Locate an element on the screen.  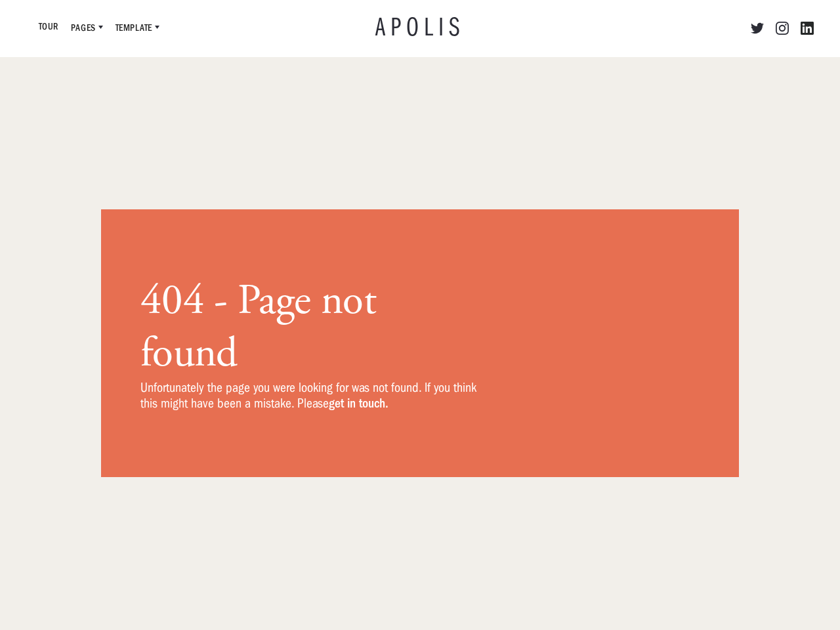
div: Unfortunately the page you were looking for was not found. If you think this might have been a mi... is located at coordinates (310, 396).